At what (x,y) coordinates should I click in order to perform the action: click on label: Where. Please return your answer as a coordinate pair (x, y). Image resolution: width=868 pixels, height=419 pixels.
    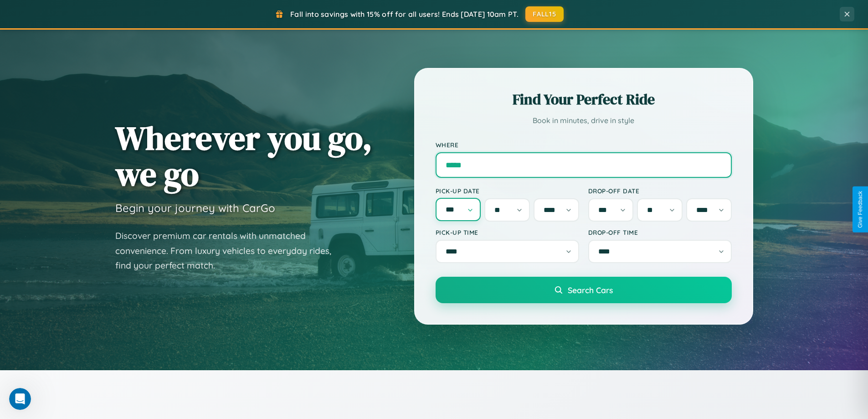
    Looking at the image, I should click on (584, 144).